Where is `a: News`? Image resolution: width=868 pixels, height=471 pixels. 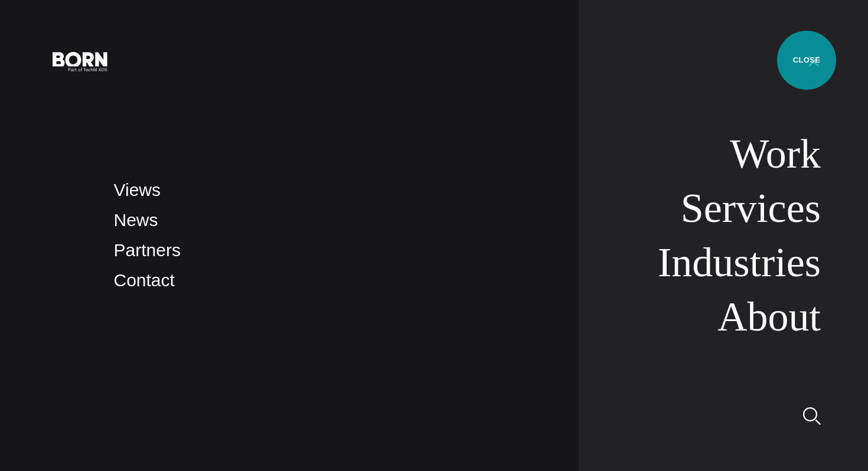 a: News is located at coordinates (136, 219).